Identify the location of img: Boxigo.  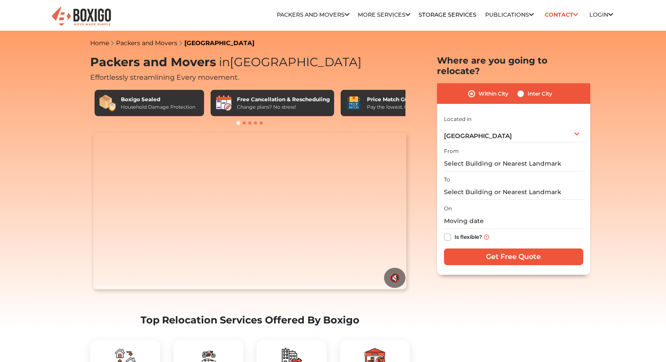
(81, 16).